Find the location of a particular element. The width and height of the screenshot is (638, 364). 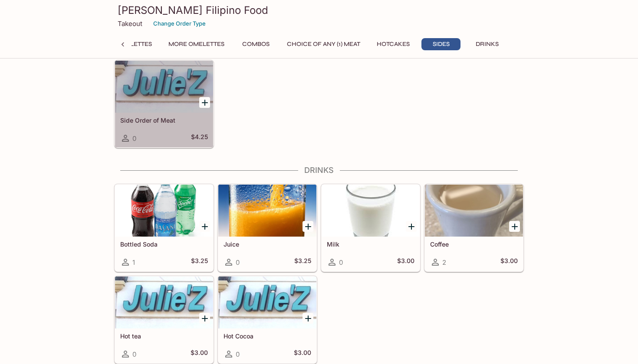

button: Add Juice is located at coordinates (308, 226).